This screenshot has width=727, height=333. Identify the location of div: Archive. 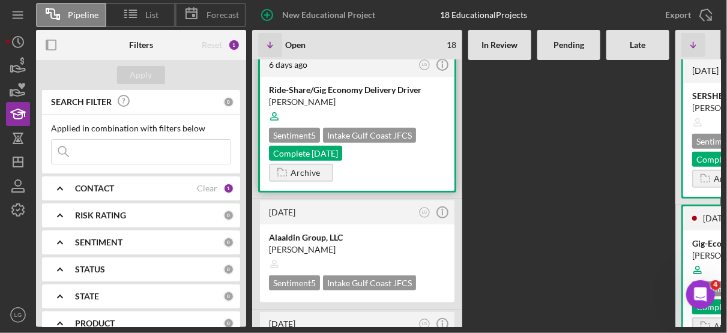
(305, 173).